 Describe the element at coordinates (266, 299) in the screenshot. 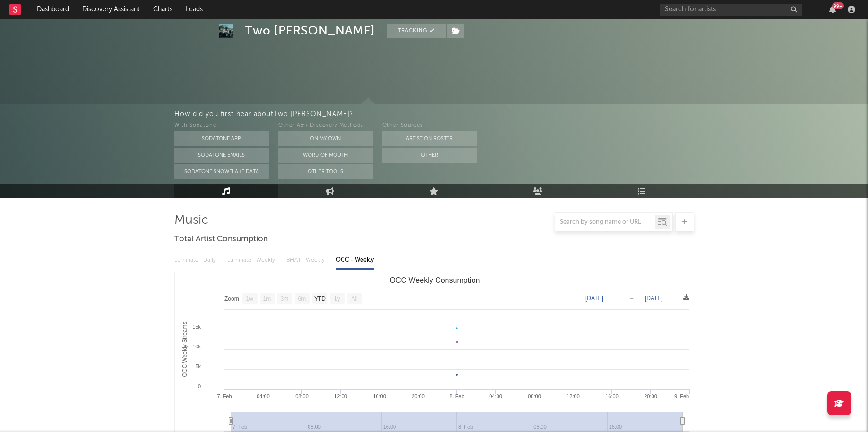

I see `text: 1m` at that location.